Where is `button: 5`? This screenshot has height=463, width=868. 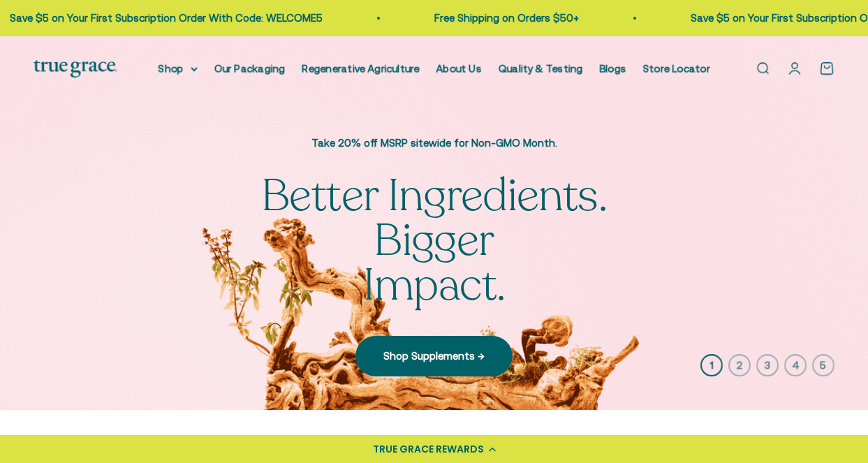
button: 5 is located at coordinates (824, 366).